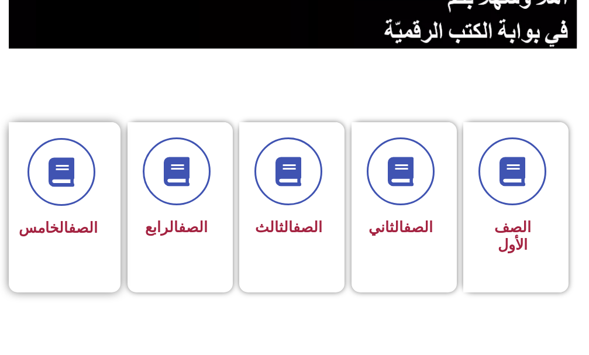  I want to click on span: الخامس, so click(58, 228).